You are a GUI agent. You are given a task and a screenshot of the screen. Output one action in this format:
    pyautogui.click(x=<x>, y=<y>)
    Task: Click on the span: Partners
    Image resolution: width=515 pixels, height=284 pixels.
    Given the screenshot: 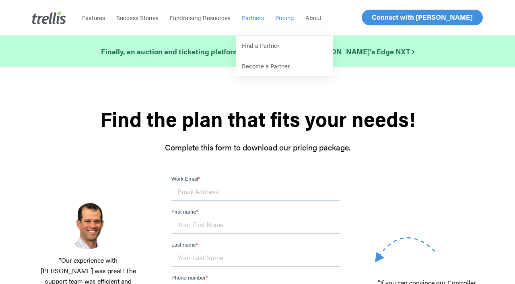 What is the action you would take?
    pyautogui.click(x=253, y=17)
    